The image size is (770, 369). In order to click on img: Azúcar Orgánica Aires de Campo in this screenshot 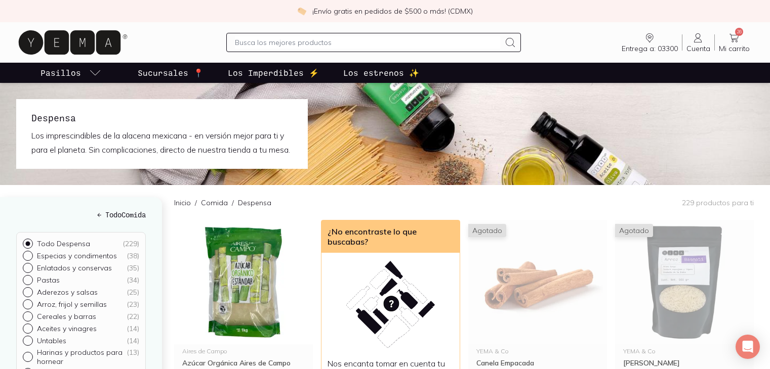, I will do `click(243, 282)`.